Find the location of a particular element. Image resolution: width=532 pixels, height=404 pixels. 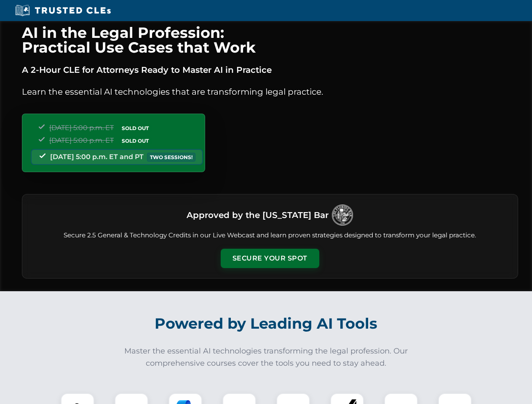

p: Learn the essential AI technologies that are transforming legal practice. is located at coordinates (270, 92).